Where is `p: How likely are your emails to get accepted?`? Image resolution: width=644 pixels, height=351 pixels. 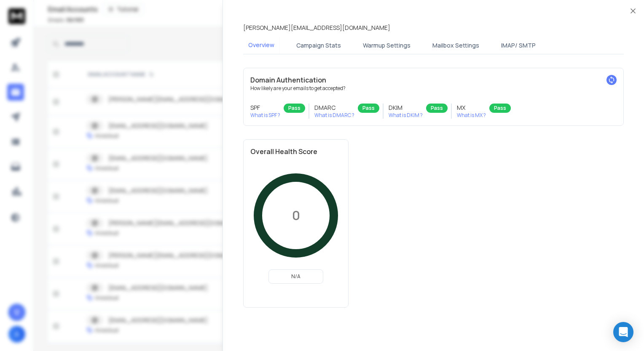
p: How likely are your emails to get accepted? is located at coordinates (433, 88).